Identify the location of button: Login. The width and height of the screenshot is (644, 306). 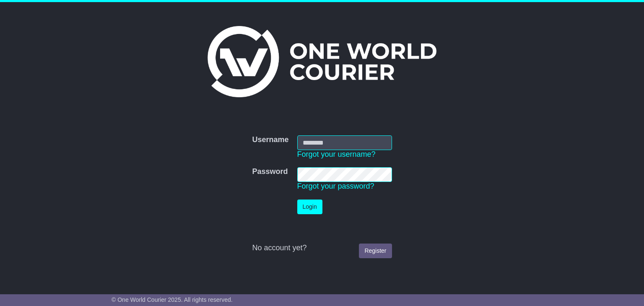
(310, 206).